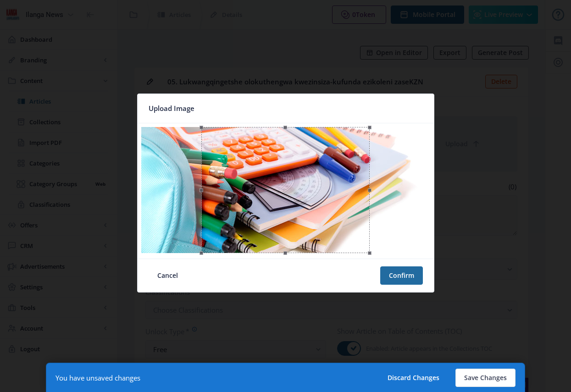 Image resolution: width=571 pixels, height=392 pixels. What do you see at coordinates (171, 108) in the screenshot?
I see `span: Upload Image` at bounding box center [171, 108].